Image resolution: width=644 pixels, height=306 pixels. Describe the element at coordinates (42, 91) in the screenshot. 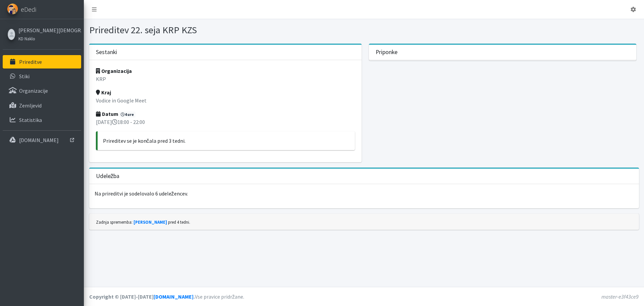

I see `a: Organizacije` at that location.